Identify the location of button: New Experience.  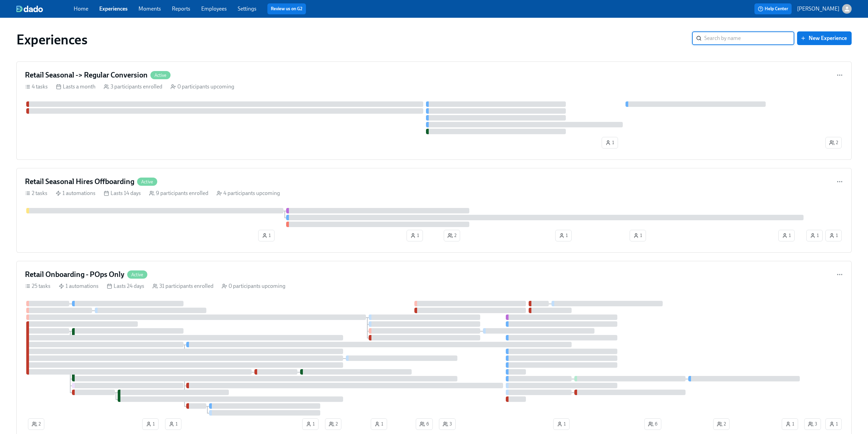
(824, 38).